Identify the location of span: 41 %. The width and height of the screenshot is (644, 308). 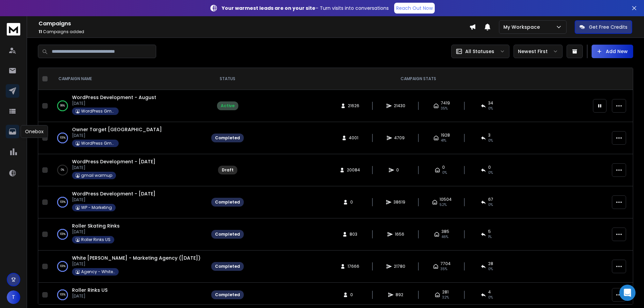
(444, 141).